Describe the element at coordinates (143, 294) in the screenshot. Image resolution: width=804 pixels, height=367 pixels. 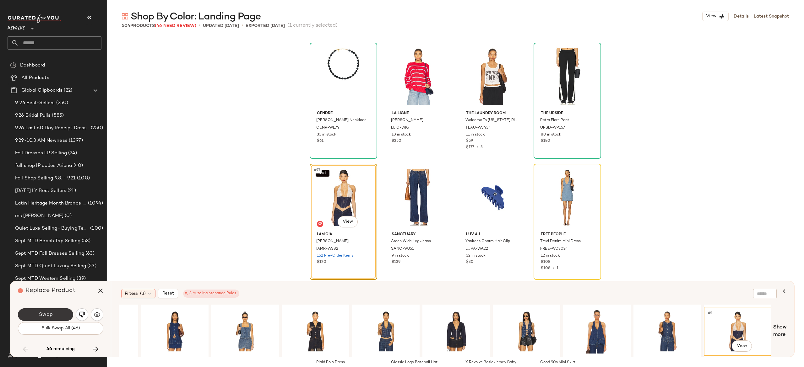
I see `span: (3)` at that location.